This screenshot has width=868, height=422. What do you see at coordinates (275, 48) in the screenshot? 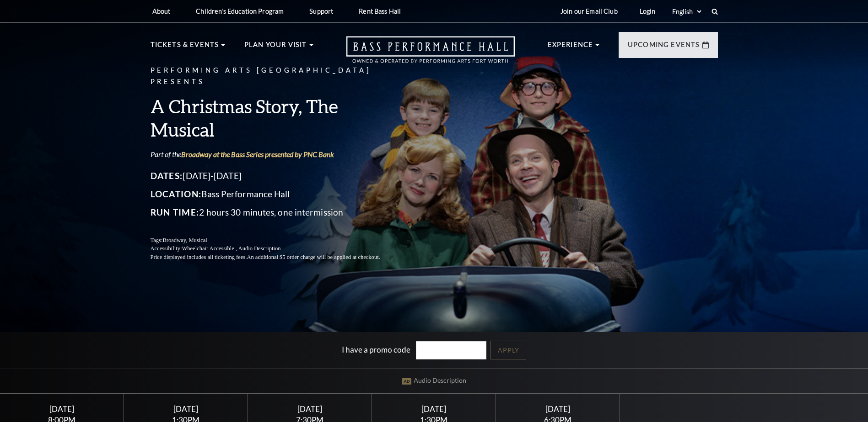
I see `p: Plan Your Visit` at bounding box center [275, 48].